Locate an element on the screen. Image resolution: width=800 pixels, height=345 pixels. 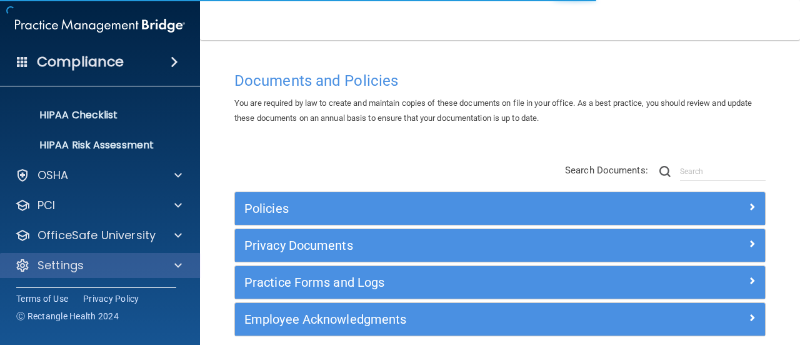
a: Policies is located at coordinates (500, 208).